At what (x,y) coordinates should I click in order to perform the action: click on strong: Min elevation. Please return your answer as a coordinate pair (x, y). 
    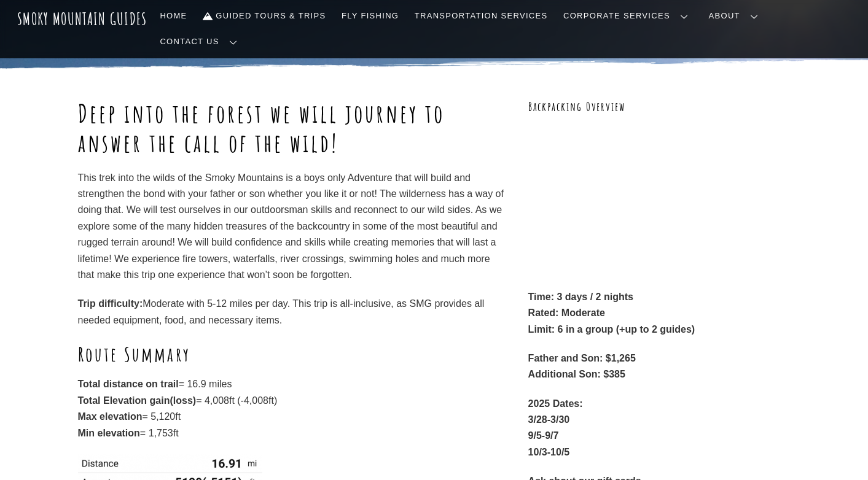
    Looking at the image, I should click on (109, 433).